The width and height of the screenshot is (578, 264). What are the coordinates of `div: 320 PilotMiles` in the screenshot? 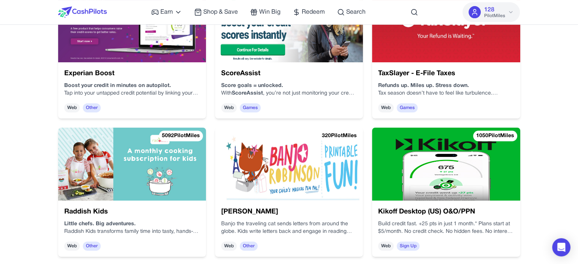 It's located at (339, 136).